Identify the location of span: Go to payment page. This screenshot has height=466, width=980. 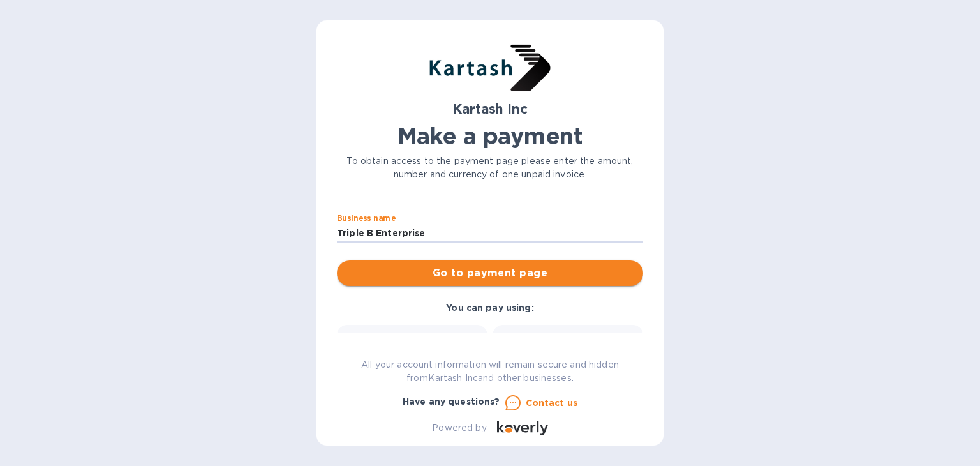
(490, 273).